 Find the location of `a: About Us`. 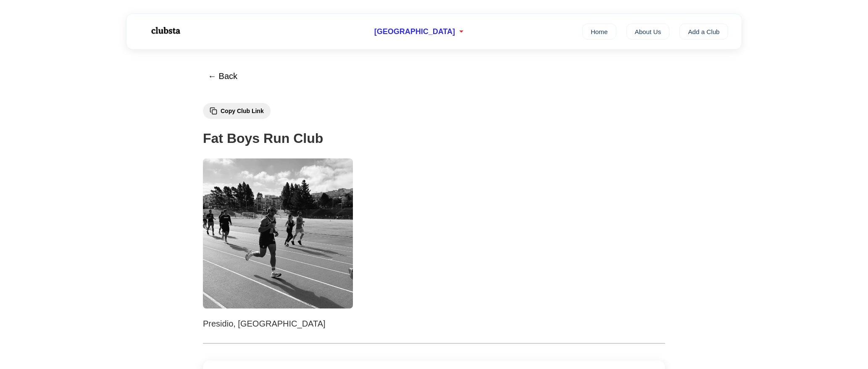

a: About Us is located at coordinates (648, 31).